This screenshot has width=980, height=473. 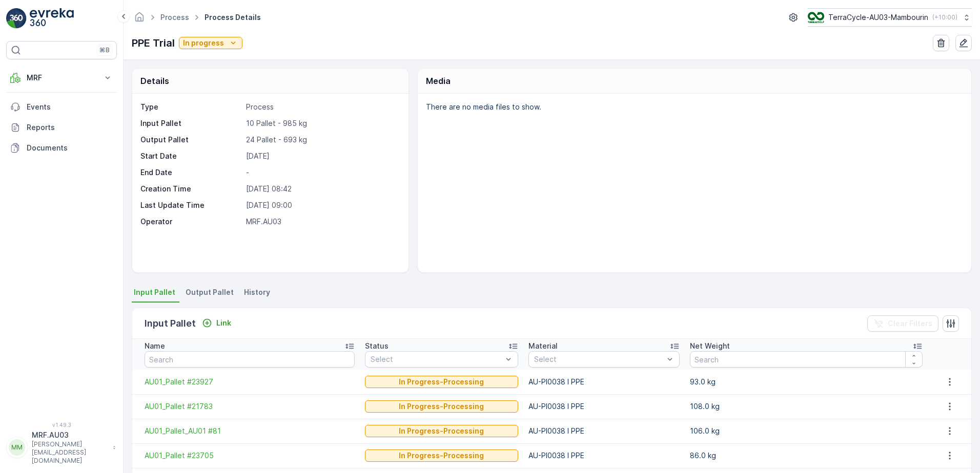 What do you see at coordinates (70, 127) in the screenshot?
I see `p: Reports` at bounding box center [70, 127].